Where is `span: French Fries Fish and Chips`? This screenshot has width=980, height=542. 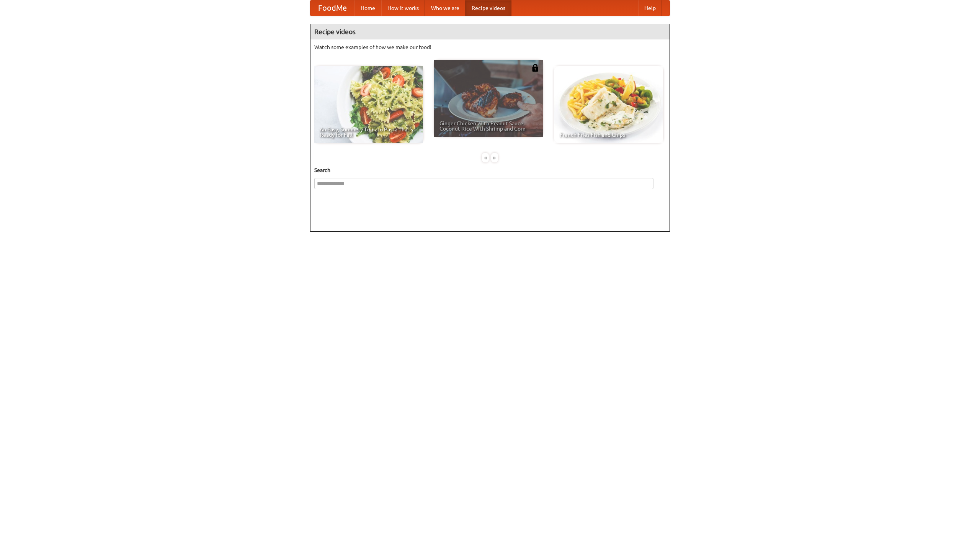
span: French Fries Fish and Chips is located at coordinates (609, 135).